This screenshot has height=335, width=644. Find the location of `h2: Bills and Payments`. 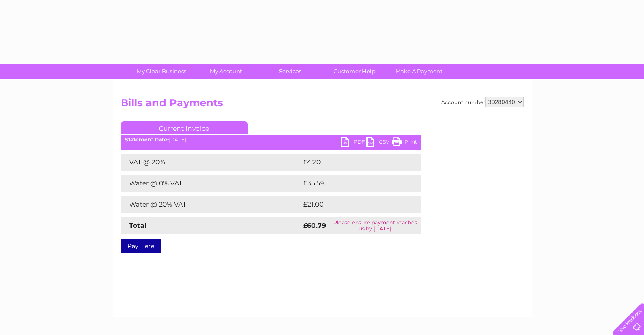

h2: Bills and Payments is located at coordinates (322, 105).